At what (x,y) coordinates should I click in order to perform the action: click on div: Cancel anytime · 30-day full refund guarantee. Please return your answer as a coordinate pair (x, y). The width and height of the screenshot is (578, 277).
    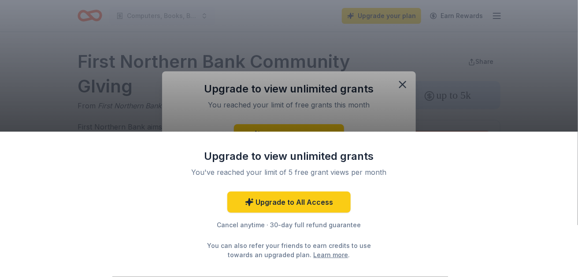
    Looking at the image, I should click on (289, 225).